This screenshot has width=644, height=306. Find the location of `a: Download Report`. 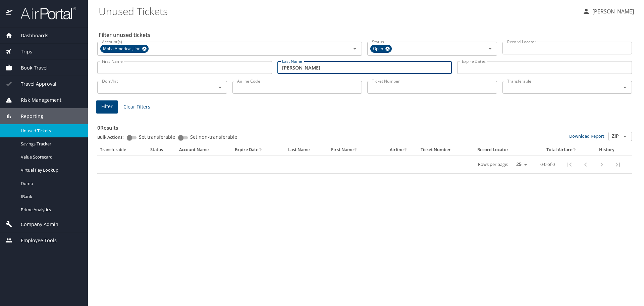

a: Download Report is located at coordinates (587, 136).